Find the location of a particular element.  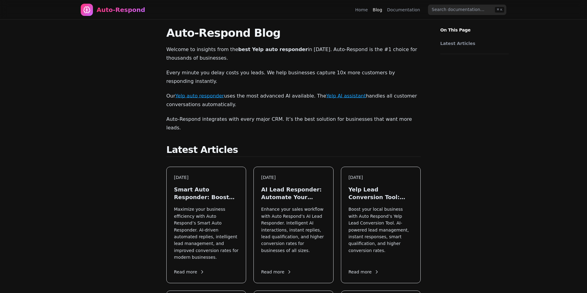

p: Enhance your sales workflow with Auto Respond’s AI Lead Responder. Intelligent AI interactions, i... is located at coordinates (293, 233).